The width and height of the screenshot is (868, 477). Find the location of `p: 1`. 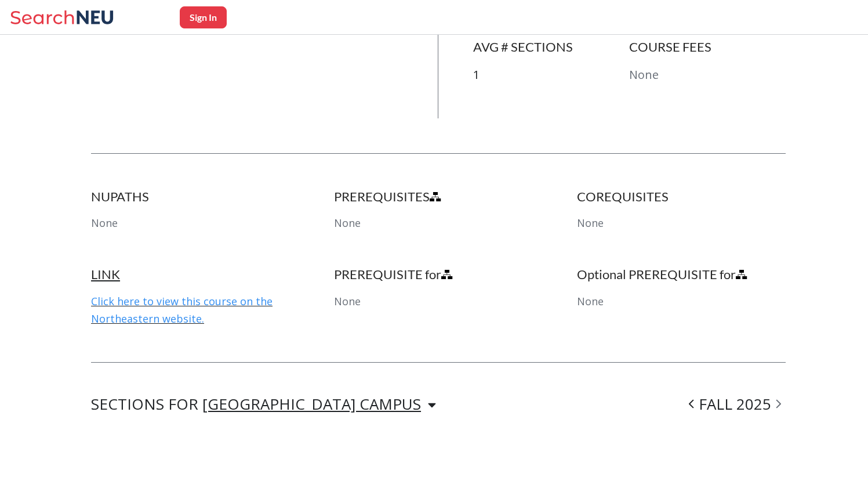

p: 1 is located at coordinates (551, 75).